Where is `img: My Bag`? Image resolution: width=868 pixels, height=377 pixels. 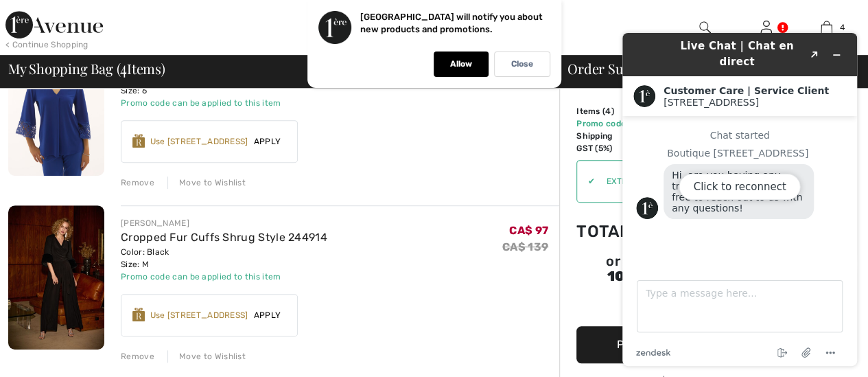
img: My Bag is located at coordinates (826, 27).